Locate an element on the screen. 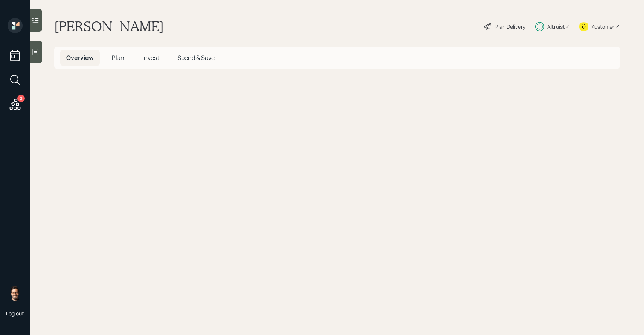 This screenshot has height=335, width=644. div: Kustomer is located at coordinates (603, 26).